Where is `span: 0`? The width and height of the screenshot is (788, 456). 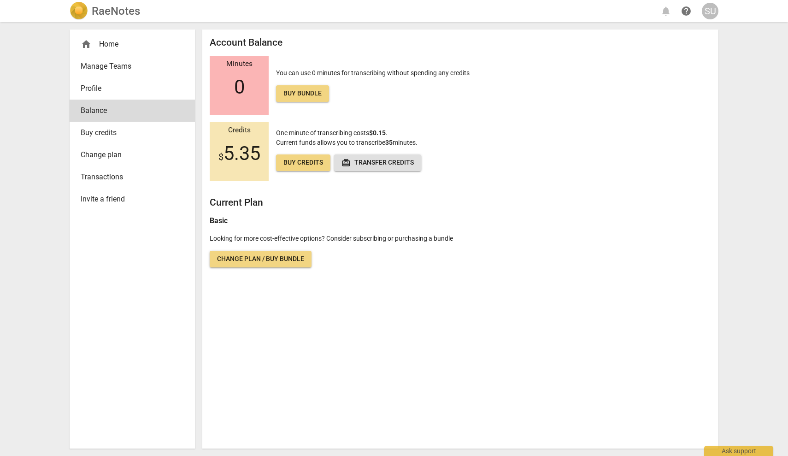 span: 0 is located at coordinates (239, 87).